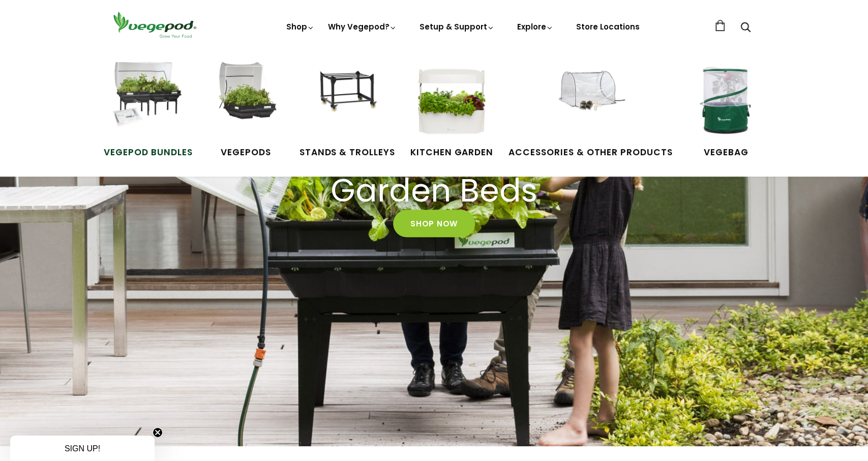  Describe the element at coordinates (362, 27) in the screenshot. I see `a: Why Vegepod?` at that location.